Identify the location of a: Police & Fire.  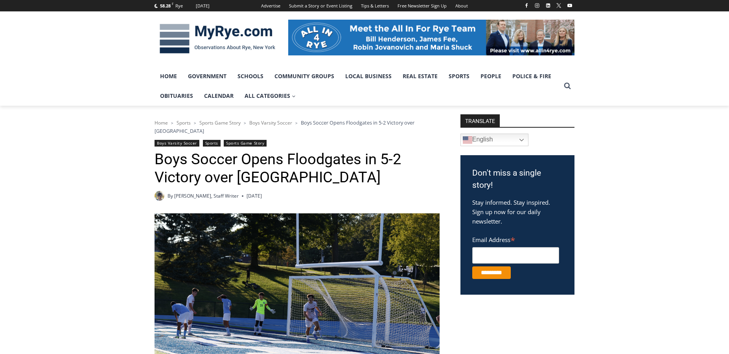
(531, 76).